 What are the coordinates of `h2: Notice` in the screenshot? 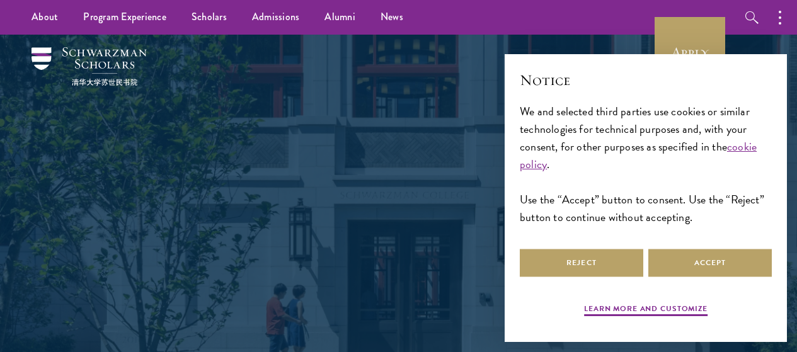 It's located at (646, 80).